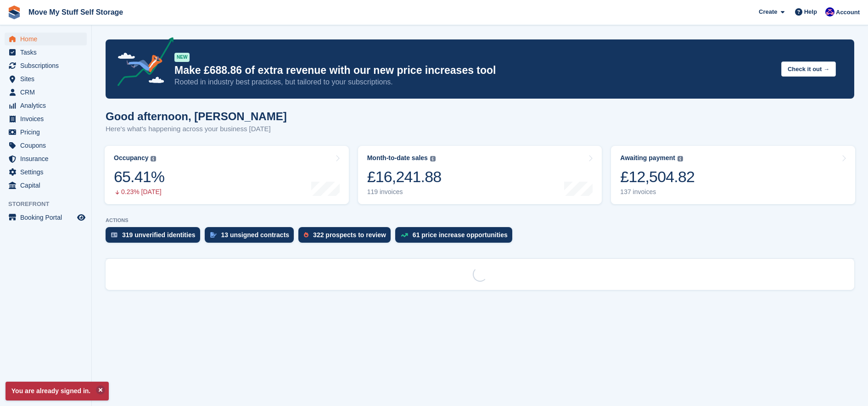 Image resolution: width=868 pixels, height=406 pixels. Describe the element at coordinates (48, 92) in the screenshot. I see `span: CRM` at that location.